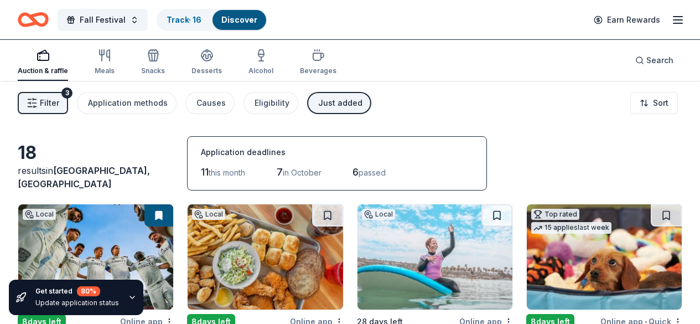 The height and width of the screenshot is (324, 700). I want to click on span: 11, so click(205, 171).